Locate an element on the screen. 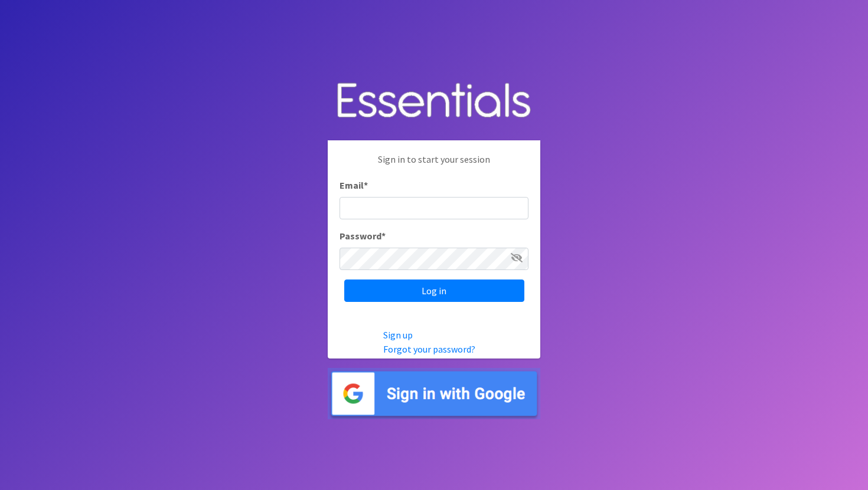 This screenshot has width=868, height=490. a: Forgot your password? is located at coordinates (429, 349).